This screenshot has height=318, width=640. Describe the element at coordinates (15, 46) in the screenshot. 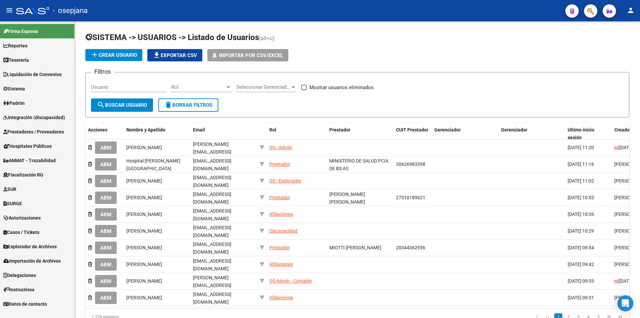

I see `span: Reportes` at that location.